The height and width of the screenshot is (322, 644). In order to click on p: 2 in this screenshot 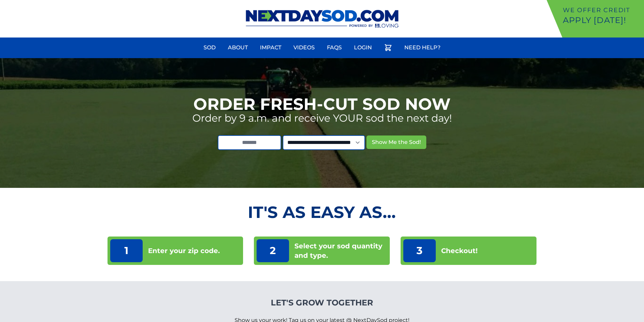, I will do `click(273, 251)`.